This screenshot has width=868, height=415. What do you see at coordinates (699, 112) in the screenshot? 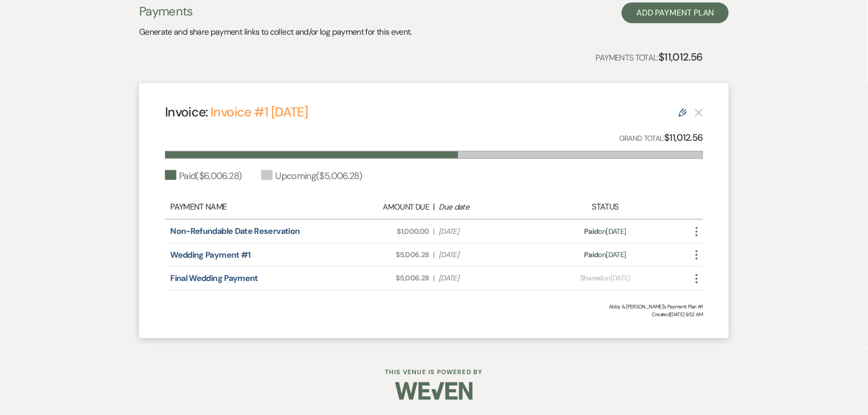
I see `button: This payment plan cannot be deleted because it contains links that have been paid through Weven’s...` at bounding box center [699, 112].